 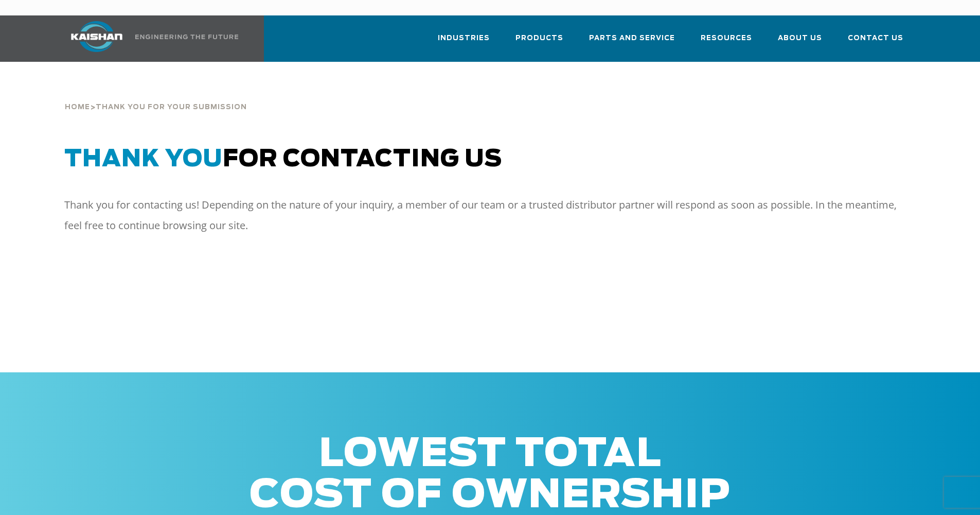 What do you see at coordinates (283, 159) in the screenshot?
I see `span: for Contacting Us` at bounding box center [283, 159].